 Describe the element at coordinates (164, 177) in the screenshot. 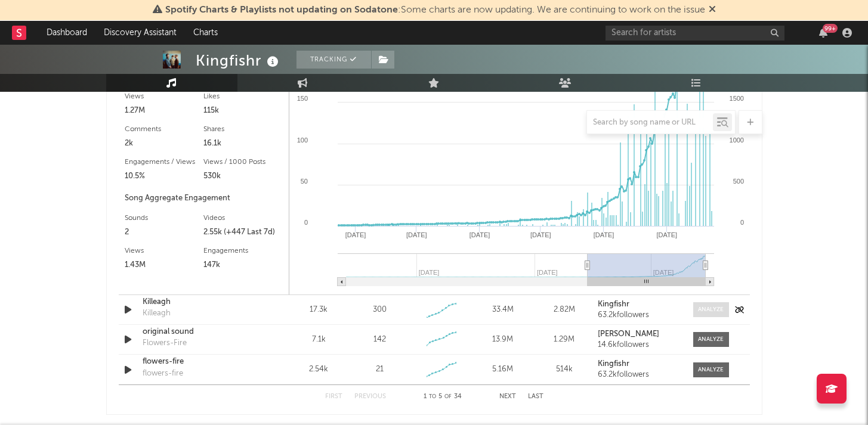

I see `div: 10.5%` at that location.